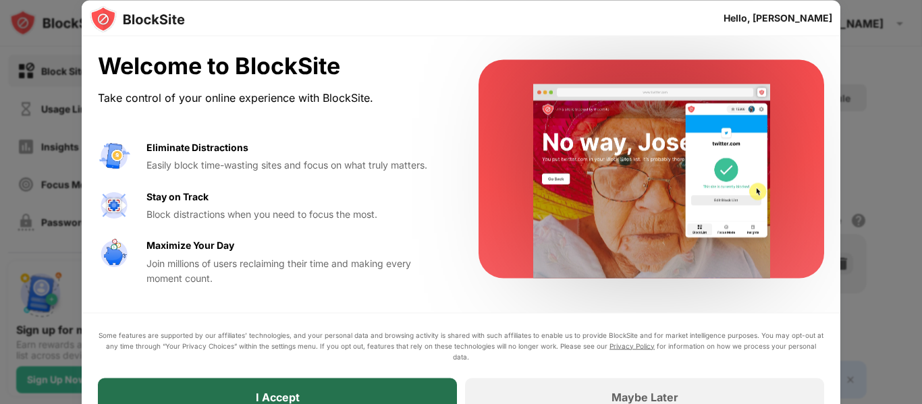 This screenshot has width=922, height=404. Describe the element at coordinates (178, 196) in the screenshot. I see `div: Stay on Track` at that location.